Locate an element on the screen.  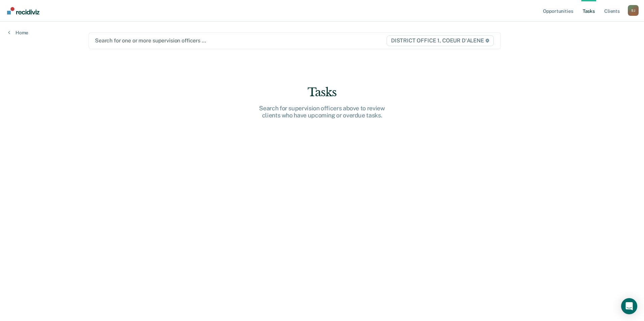
div: Search for supervision officers above to review clients who have upcoming or overdue tasks. is located at coordinates (322, 112).